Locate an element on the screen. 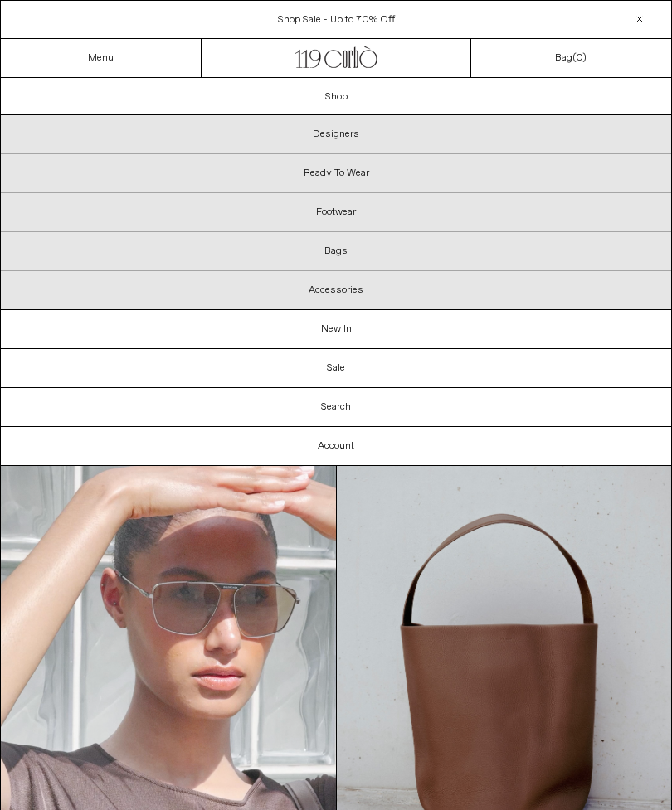  p: Footwear is located at coordinates (336, 213).